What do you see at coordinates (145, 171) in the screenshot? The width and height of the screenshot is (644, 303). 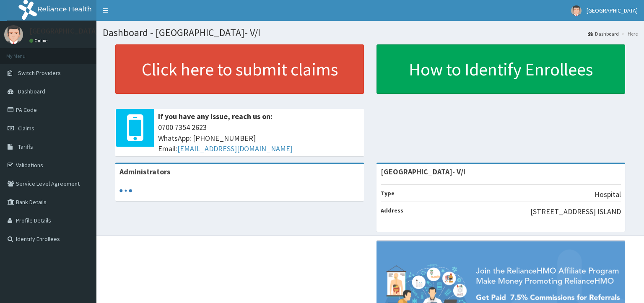 I see `b: Administrators` at bounding box center [145, 171].